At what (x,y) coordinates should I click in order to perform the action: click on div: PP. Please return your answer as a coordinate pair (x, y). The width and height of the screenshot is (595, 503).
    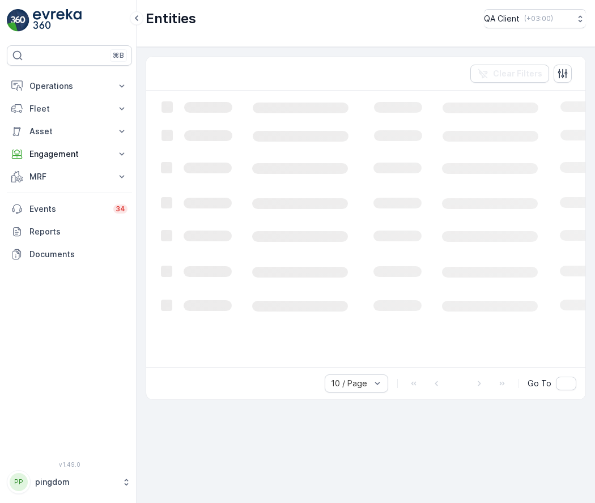
    Looking at the image, I should click on (19, 482).